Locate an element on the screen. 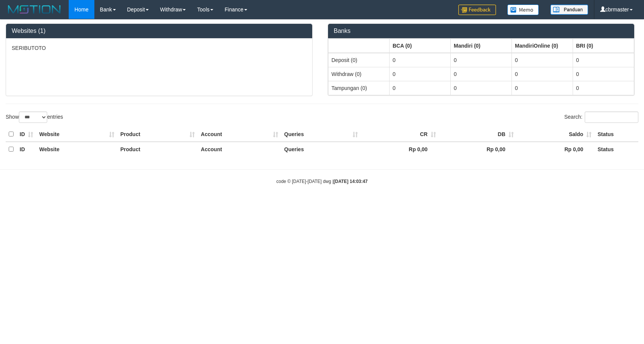  img: MOTION_logo.png is located at coordinates (34, 9).